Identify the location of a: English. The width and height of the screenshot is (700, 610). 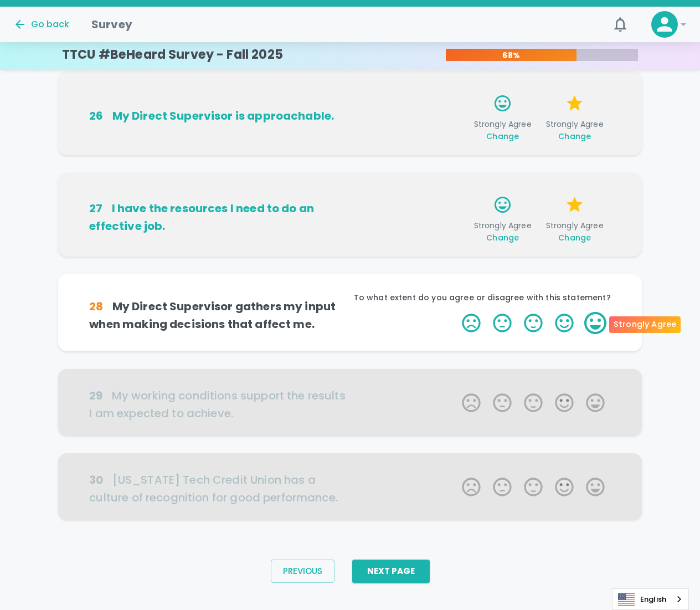
(650, 598).